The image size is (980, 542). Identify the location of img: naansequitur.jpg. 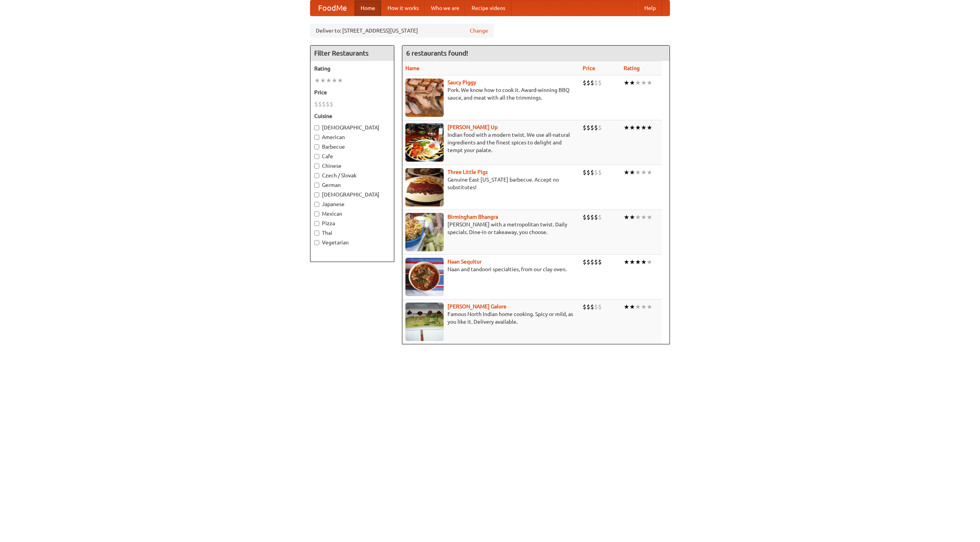
(424, 277).